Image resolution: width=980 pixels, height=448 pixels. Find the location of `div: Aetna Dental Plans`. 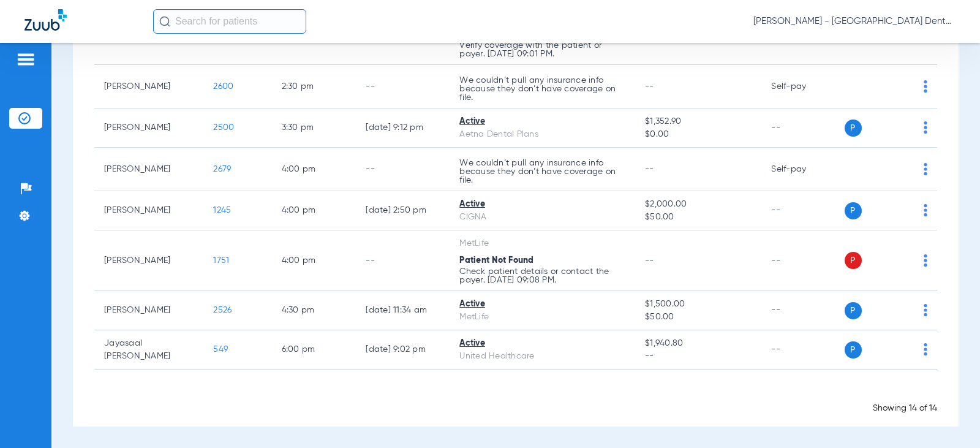

div: Aetna Dental Plans is located at coordinates (542, 134).